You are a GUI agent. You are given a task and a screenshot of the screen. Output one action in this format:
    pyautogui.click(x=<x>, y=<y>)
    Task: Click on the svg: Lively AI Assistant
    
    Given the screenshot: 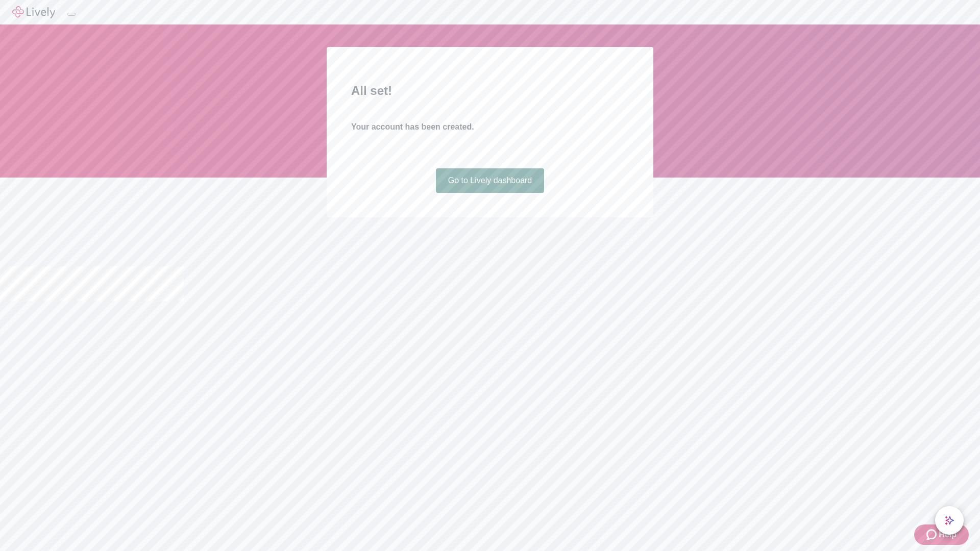 What is the action you would take?
    pyautogui.click(x=949, y=520)
    